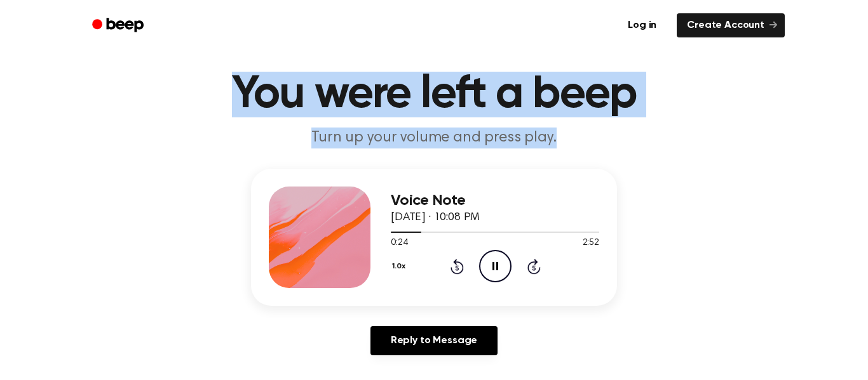 The image size is (868, 380). Describe the element at coordinates (399, 243) in the screenshot. I see `span: 0:24` at that location.